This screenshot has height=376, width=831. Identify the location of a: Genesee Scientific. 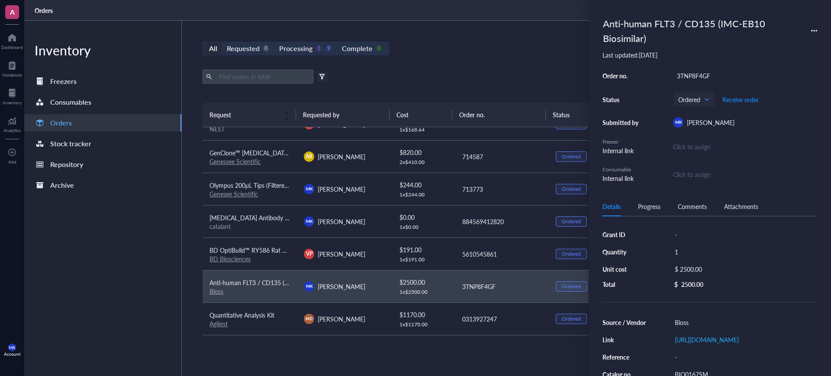
(234, 194).